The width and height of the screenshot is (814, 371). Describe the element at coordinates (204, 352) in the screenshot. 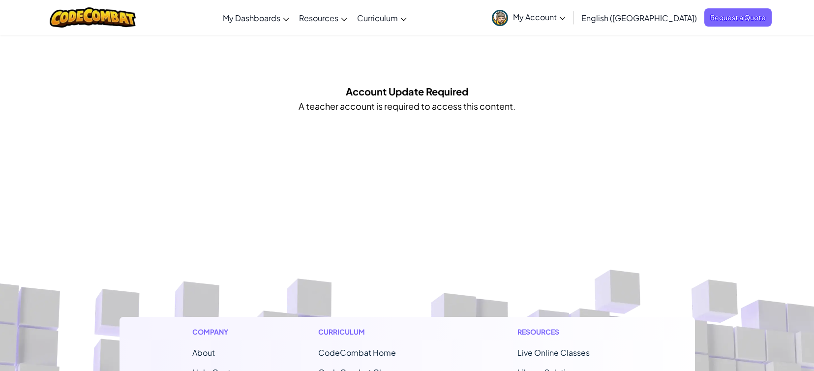

I see `a: About` at that location.